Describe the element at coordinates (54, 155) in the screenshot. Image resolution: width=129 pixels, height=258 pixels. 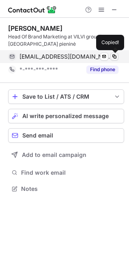
I see `span: Add to email campaign` at that location.